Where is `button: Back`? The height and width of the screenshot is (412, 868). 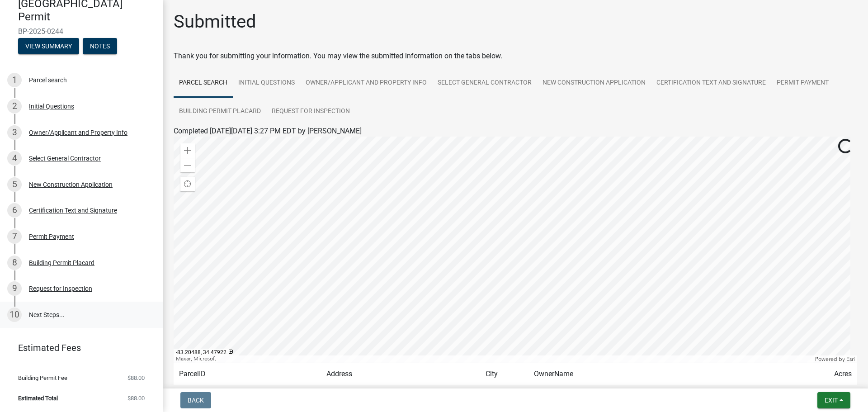 button: Back is located at coordinates (196, 400).